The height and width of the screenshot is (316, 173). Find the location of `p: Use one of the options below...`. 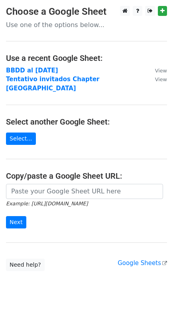

p: Use one of the options below... is located at coordinates (86, 25).